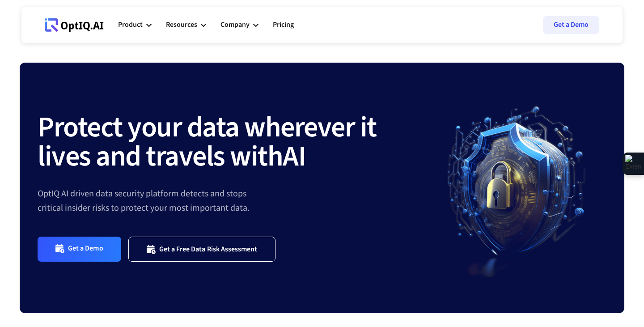 Image resolution: width=644 pixels, height=327 pixels. What do you see at coordinates (208, 249) in the screenshot?
I see `div: Get a Free Data Risk Assessment` at bounding box center [208, 249].